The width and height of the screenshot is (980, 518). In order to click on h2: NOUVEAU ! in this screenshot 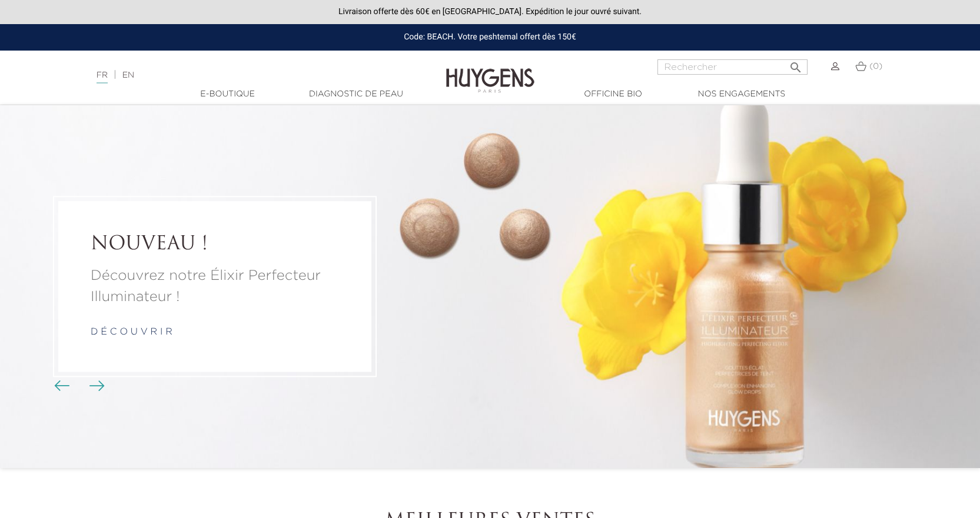, I will do `click(215, 246)`.